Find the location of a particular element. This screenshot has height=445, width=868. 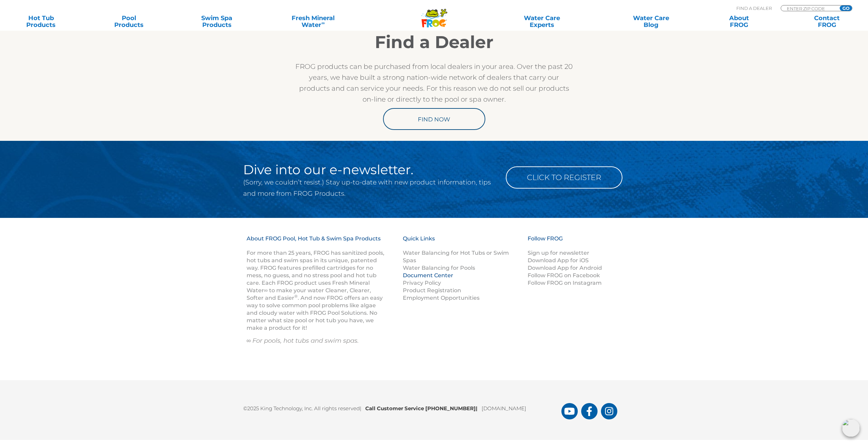

a: FROG Products Facebook Page is located at coordinates (589, 412).